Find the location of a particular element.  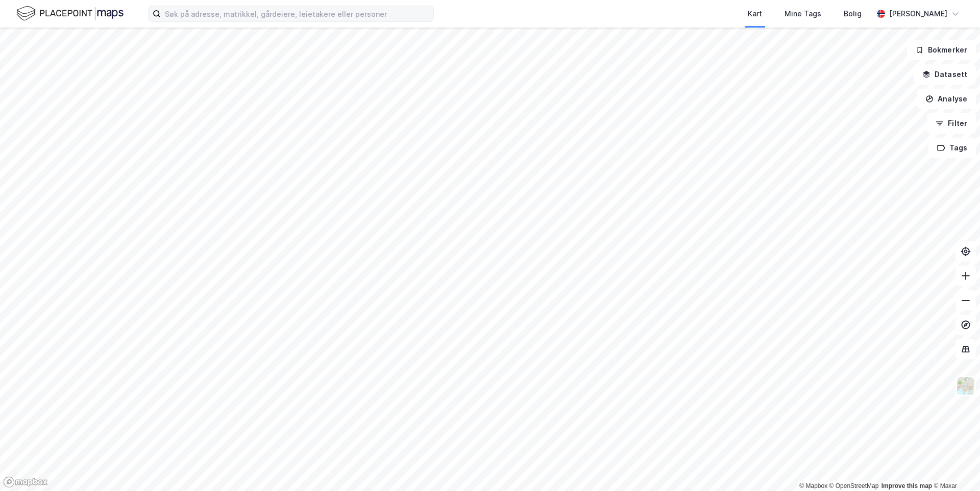

input: Søk på adresse, matrikkel, gårdeiere, leietakere eller personer is located at coordinates (297, 14).